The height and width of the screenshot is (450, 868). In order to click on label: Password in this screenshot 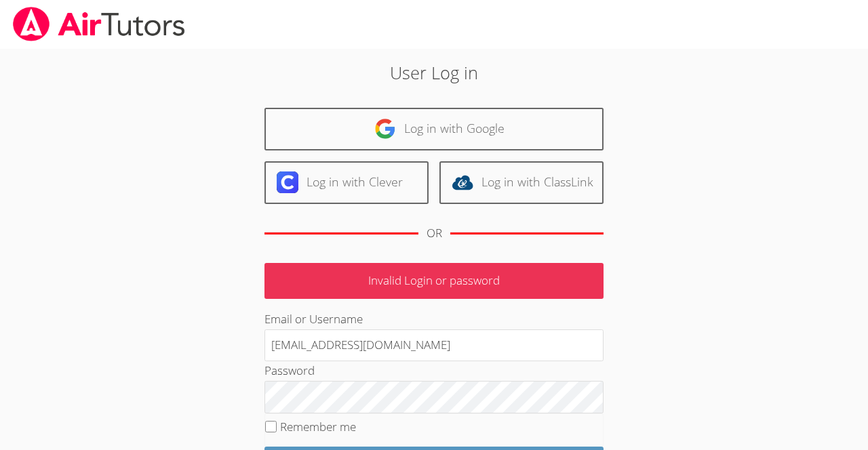, I will do `click(289, 370)`.